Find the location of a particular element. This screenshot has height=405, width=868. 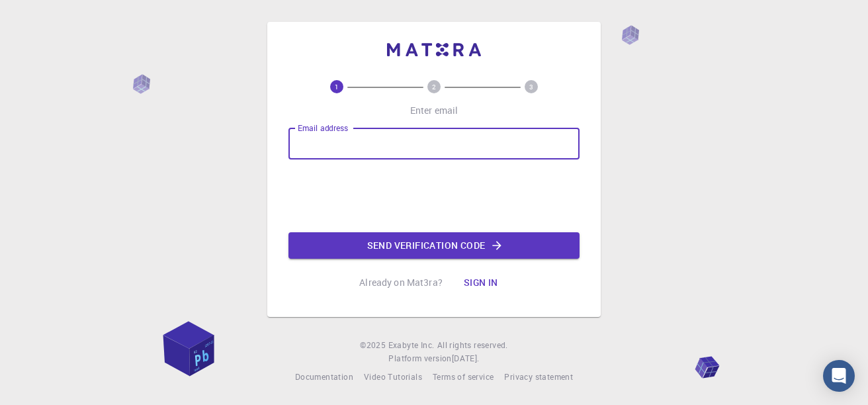

text: 2 is located at coordinates (434, 87).